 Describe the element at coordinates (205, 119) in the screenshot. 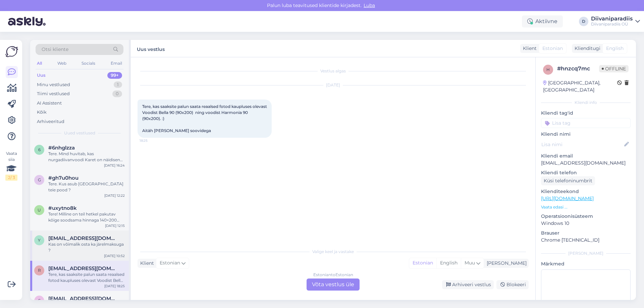

I see `span: Tere, kas saaksite palun saata reaalsed fotod kaupluses olevast Voodist Bella 90 (90x200) ning vo...` at that location.